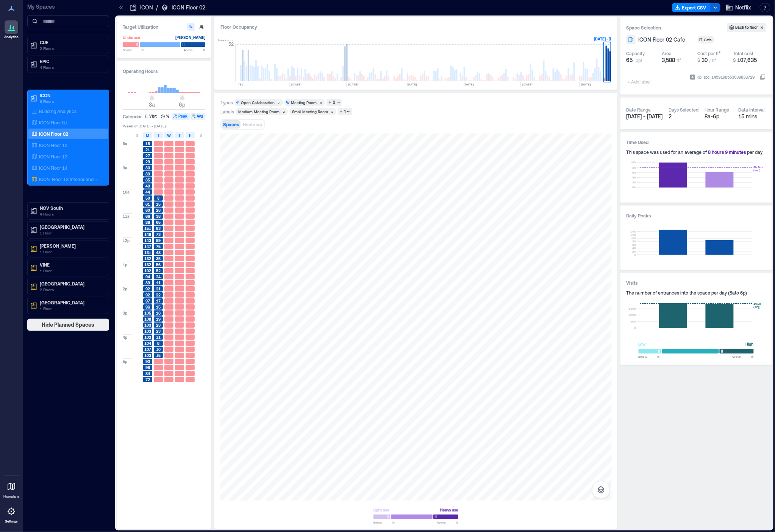 The height and width of the screenshot is (532, 775). I want to click on span: 11, so click(158, 337).